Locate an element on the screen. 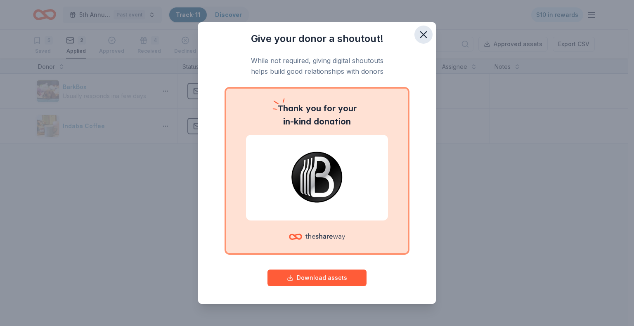 The height and width of the screenshot is (326, 634). button: Download assets is located at coordinates (317, 278).